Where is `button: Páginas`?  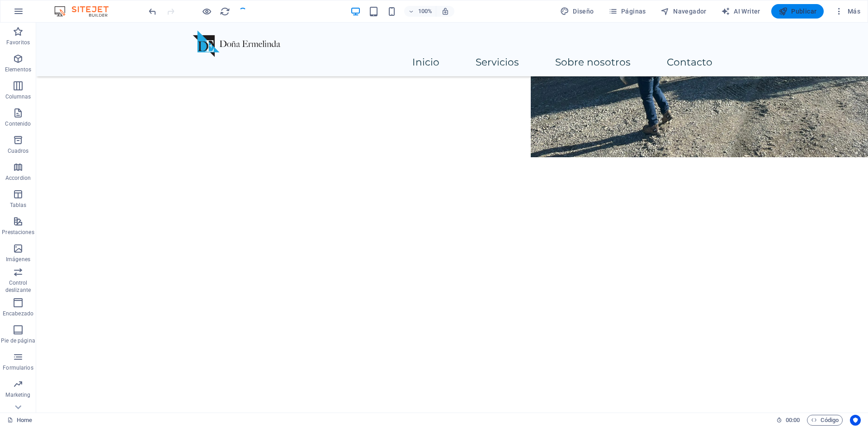 button: Páginas is located at coordinates (627, 11).